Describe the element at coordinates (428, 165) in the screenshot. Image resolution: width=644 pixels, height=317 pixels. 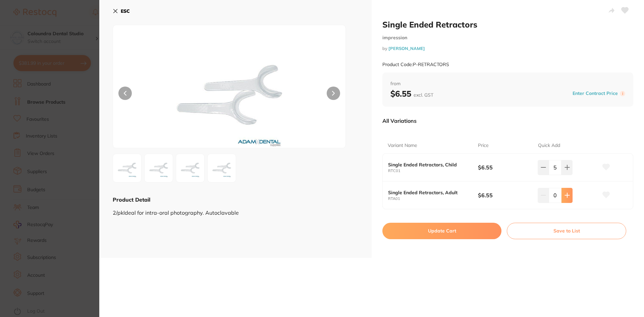
I see `b: Single Ended Retractors, Child` at that location.